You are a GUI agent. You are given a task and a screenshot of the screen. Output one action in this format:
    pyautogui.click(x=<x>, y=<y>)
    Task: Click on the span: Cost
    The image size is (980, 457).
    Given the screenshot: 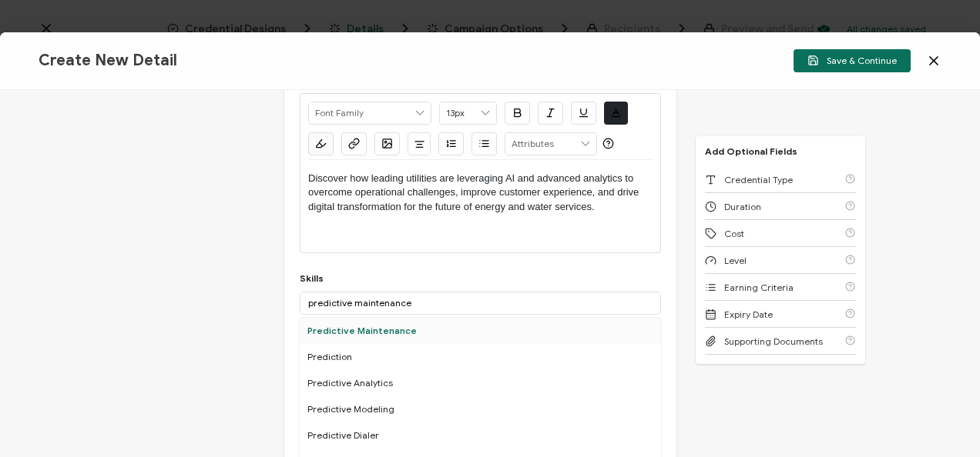 What is the action you would take?
    pyautogui.click(x=735, y=234)
    